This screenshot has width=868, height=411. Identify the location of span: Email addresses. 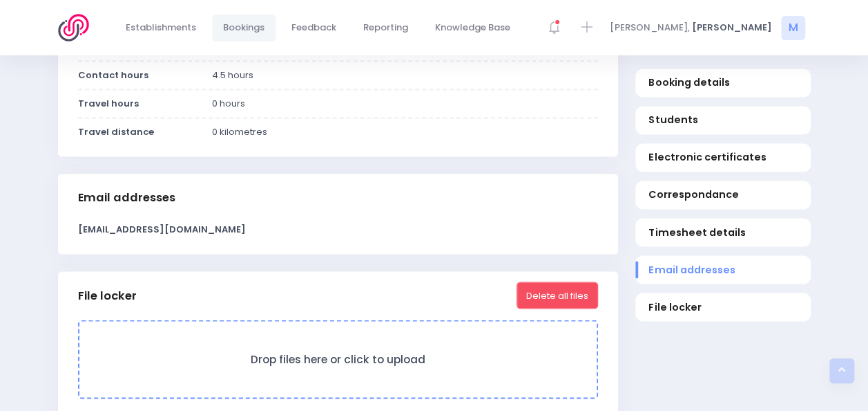
(723, 269).